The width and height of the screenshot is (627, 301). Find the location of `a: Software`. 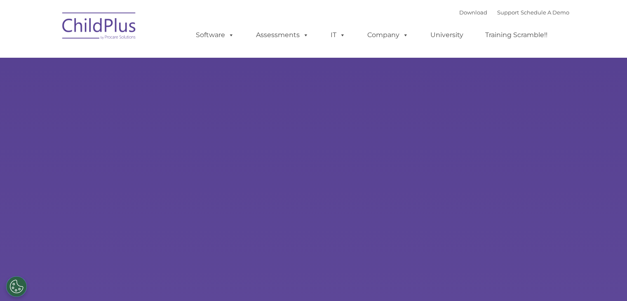

a: Software is located at coordinates (215, 35).